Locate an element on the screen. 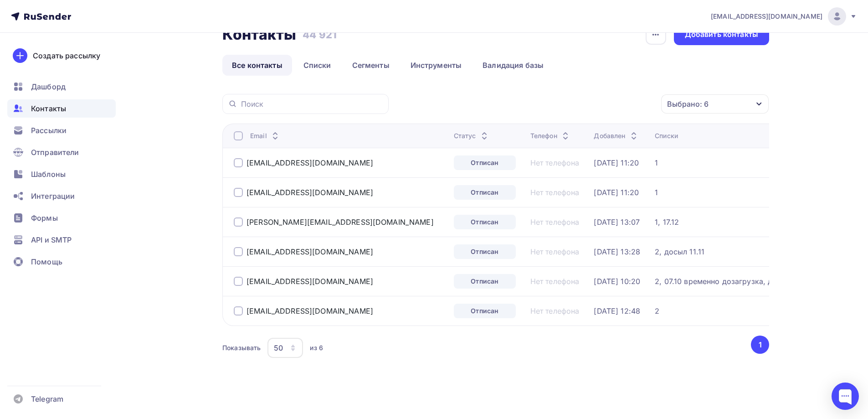  span: Шаблоны is located at coordinates (49, 174).